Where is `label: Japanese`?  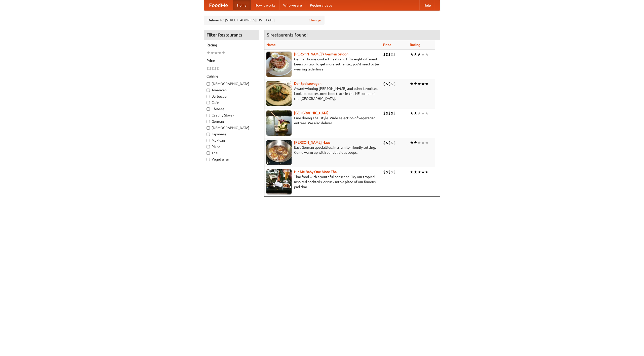 label: Japanese is located at coordinates (231, 134).